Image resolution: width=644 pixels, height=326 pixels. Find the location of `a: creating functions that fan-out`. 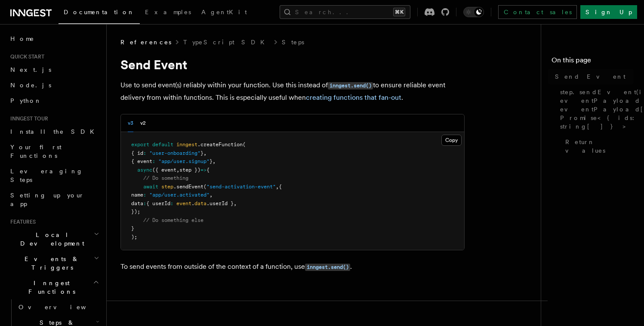

a: creating functions that fan-out is located at coordinates (353, 97).